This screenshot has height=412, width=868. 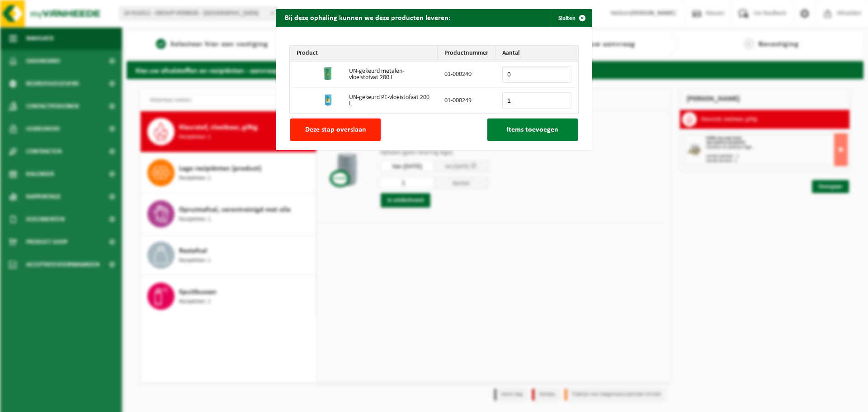 What do you see at coordinates (467, 100) in the screenshot?
I see `td: 01-000249` at bounding box center [467, 100].